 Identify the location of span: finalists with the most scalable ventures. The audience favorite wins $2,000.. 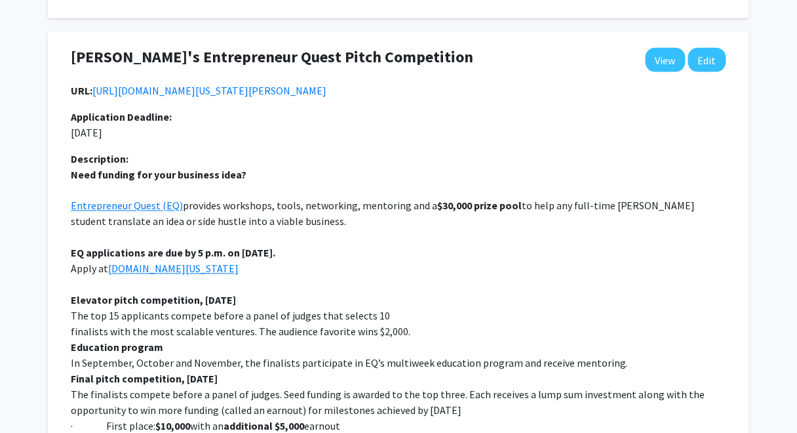
(241, 332).